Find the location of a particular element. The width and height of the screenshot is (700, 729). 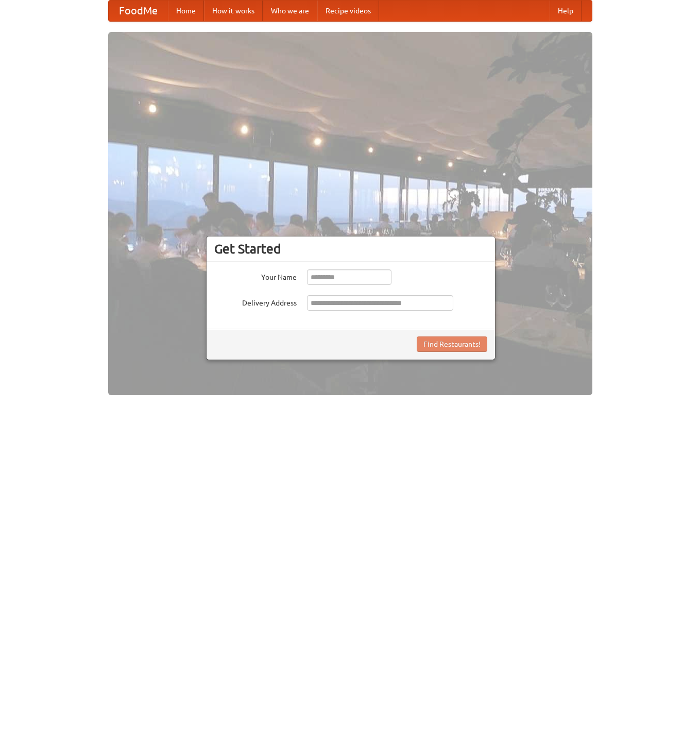

a: How it works is located at coordinates (233, 11).